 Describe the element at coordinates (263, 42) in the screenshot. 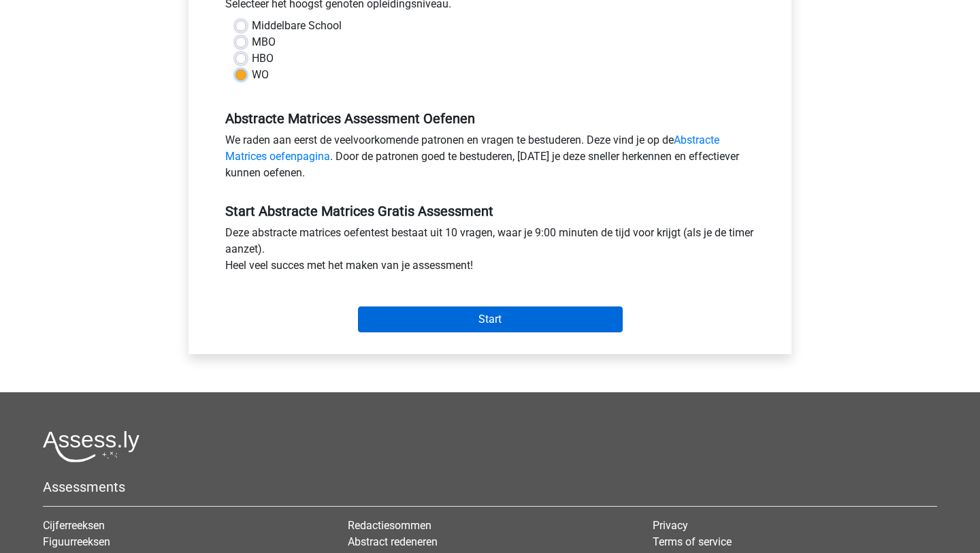

I see `label: MBO` at that location.